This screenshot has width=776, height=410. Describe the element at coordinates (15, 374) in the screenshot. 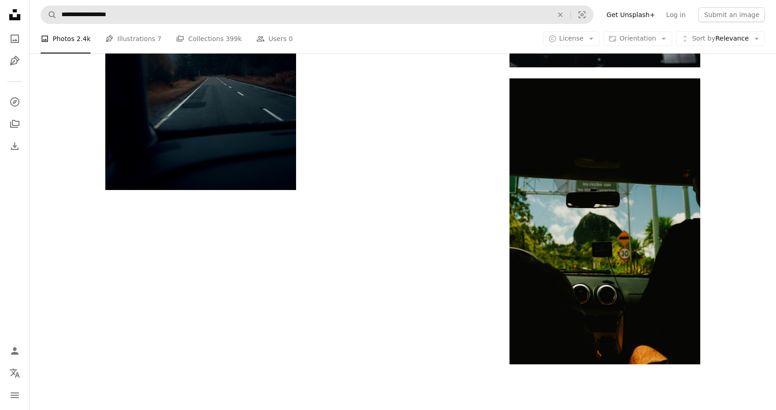

I see `button: Language` at that location.